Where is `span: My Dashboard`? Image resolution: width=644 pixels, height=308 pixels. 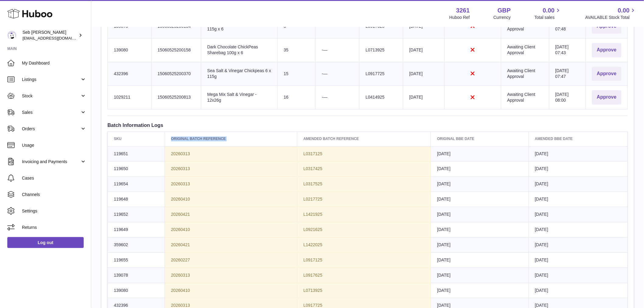
span: My Dashboard is located at coordinates (54, 63).